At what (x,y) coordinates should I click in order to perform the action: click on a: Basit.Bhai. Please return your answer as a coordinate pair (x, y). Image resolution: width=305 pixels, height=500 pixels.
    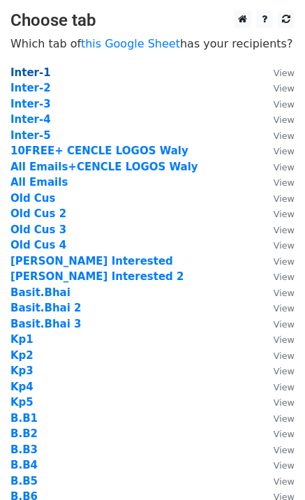
    Looking at the image, I should click on (41, 293).